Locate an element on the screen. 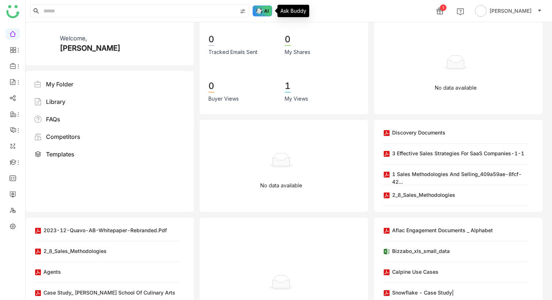 This screenshot has height=300, width=552. div: Library is located at coordinates (55, 102).